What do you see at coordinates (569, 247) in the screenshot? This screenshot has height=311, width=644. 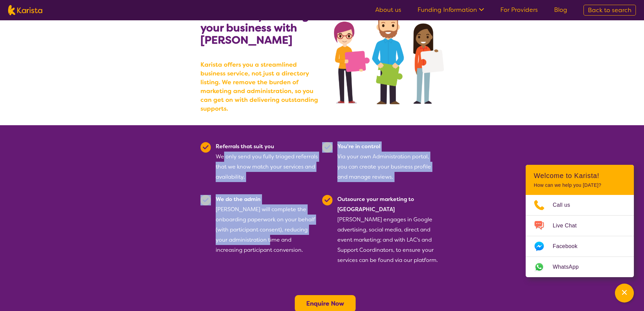 I see `span: Facebook` at bounding box center [569, 247].